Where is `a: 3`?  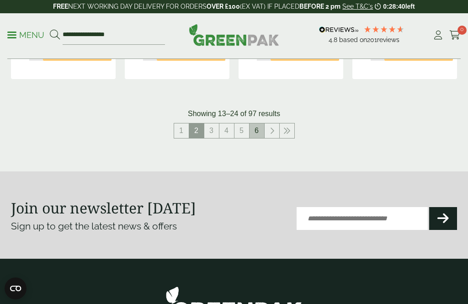
a: 3 is located at coordinates (212, 131).